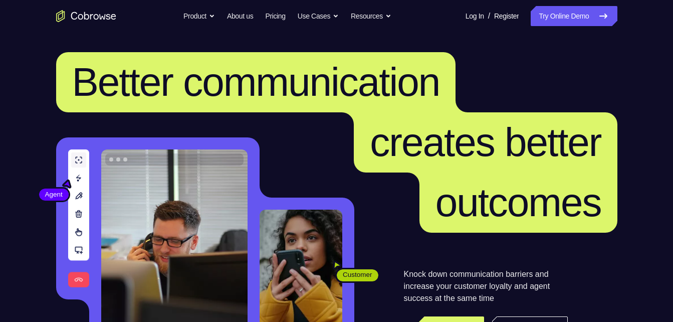 This screenshot has width=673, height=322. What do you see at coordinates (485, 142) in the screenshot?
I see `span: creates better` at bounding box center [485, 142].